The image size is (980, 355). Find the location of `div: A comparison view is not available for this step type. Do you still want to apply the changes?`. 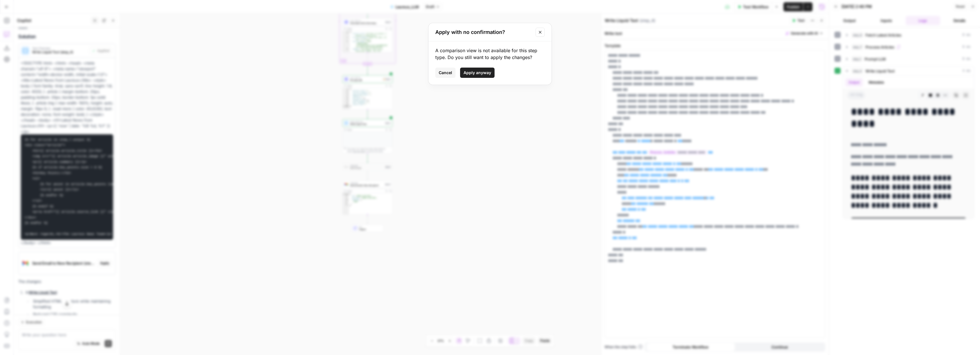

div: A comparison view is not available for this step type. Do you still want to apply the changes? is located at coordinates (490, 54).